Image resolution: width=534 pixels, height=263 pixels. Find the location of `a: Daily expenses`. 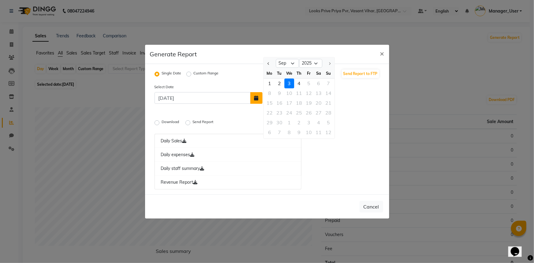

a: Daily expenses is located at coordinates (228, 155).